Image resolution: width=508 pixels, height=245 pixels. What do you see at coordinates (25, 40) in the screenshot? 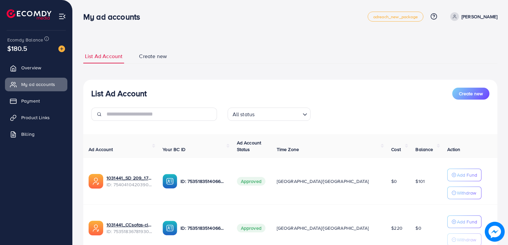
I see `span: Ecomdy Balance` at bounding box center [25, 40].